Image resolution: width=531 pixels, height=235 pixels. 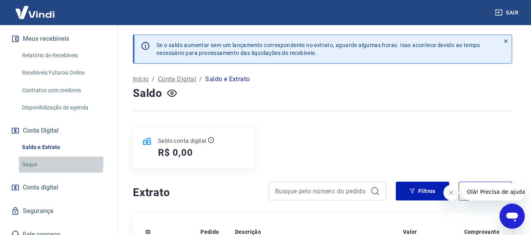 I want to click on a: Segurança, so click(x=59, y=212).